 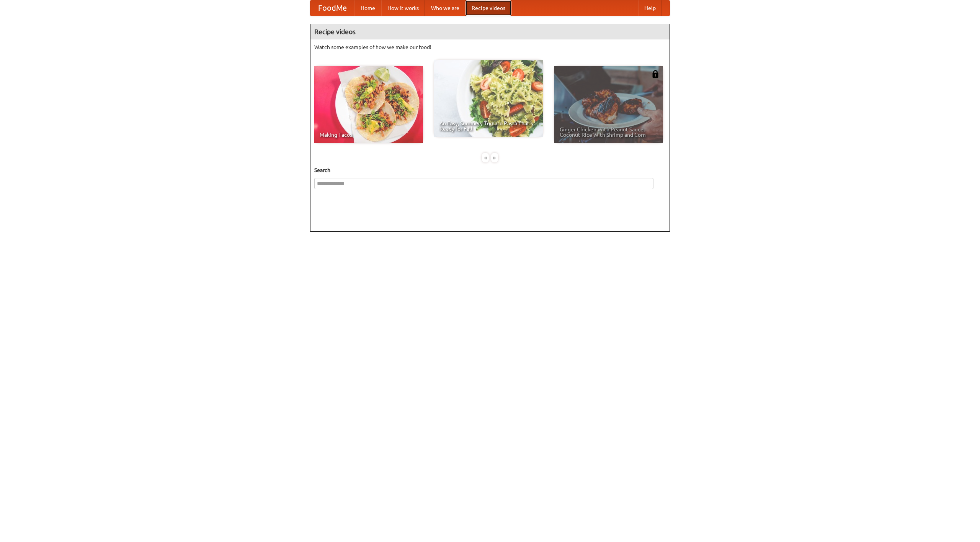 I want to click on a: How it works, so click(x=403, y=8).